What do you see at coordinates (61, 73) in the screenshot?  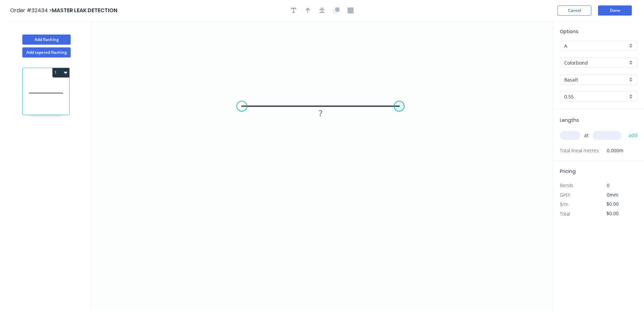 I see `button: 1` at bounding box center [61, 73].